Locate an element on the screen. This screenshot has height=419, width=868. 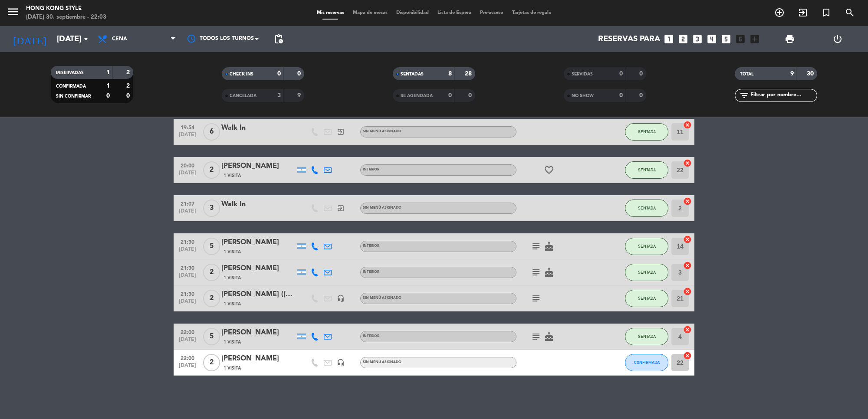
span: Lista de Espera is located at coordinates (455, 13).